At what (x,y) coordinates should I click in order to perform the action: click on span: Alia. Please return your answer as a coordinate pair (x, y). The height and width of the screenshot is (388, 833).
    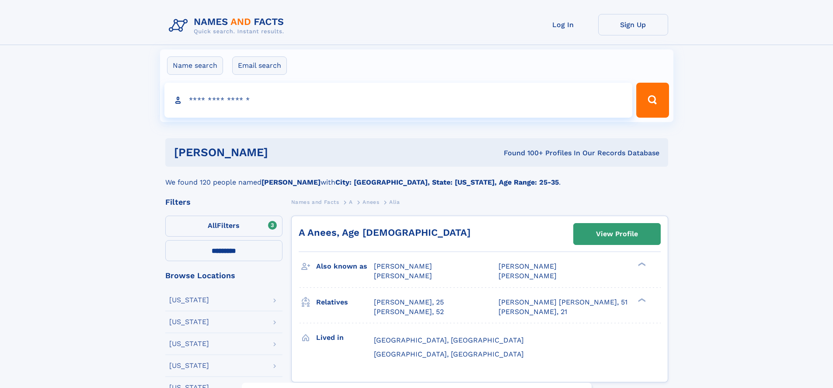
    Looking at the image, I should click on (395, 202).